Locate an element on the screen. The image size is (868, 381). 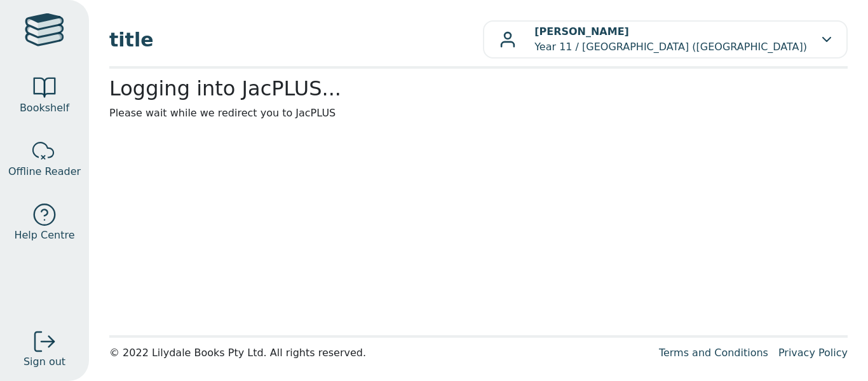
span: title is located at coordinates (296, 40).